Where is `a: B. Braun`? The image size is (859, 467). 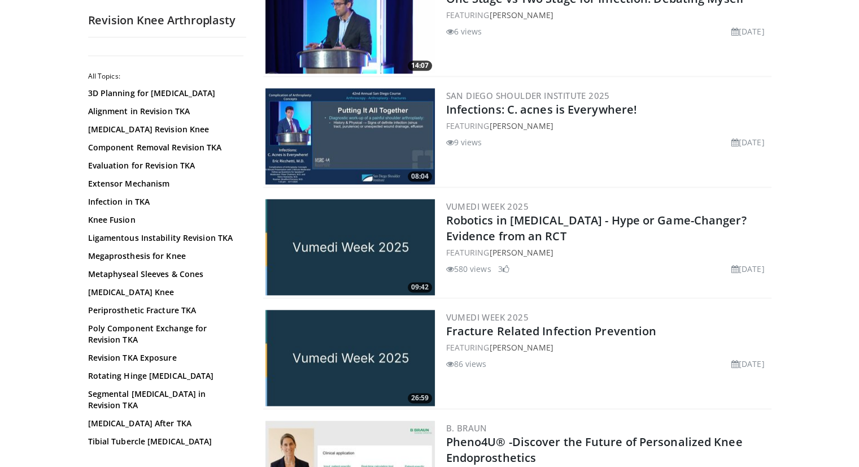
a: B. Braun is located at coordinates (467, 428).